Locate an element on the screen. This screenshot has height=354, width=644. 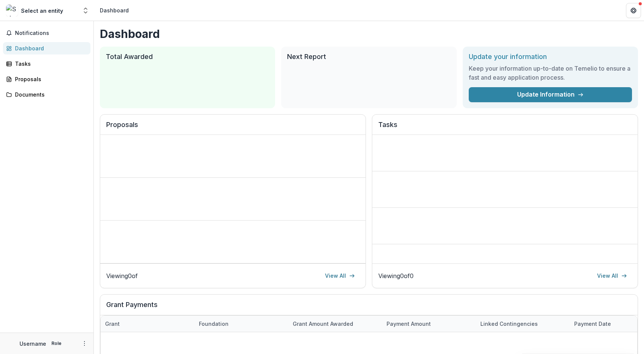
a: Tasks is located at coordinates (47, 63).